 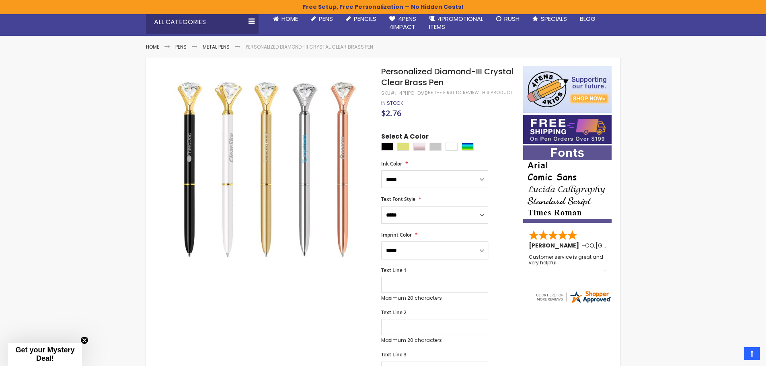 I want to click on span: Personalized Diamond-III Crystal Clear Brass Pen, so click(x=447, y=77).